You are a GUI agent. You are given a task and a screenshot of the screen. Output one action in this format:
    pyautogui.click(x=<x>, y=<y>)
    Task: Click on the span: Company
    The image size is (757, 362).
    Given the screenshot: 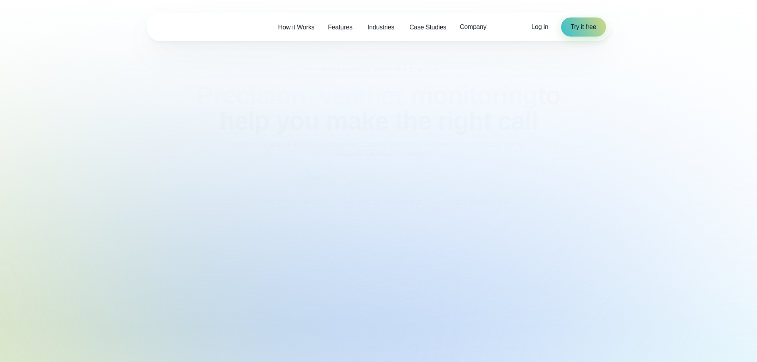 What is the action you would take?
    pyautogui.click(x=473, y=27)
    